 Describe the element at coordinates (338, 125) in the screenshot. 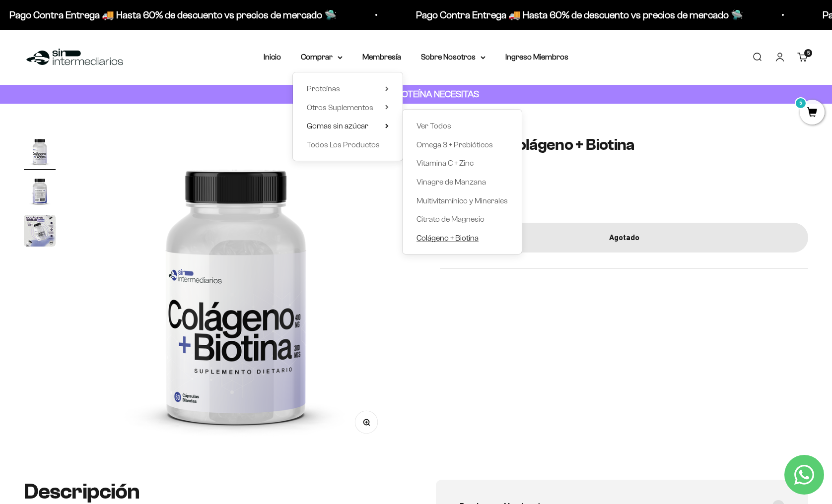

I see `span: Gomas sin azúcar` at that location.